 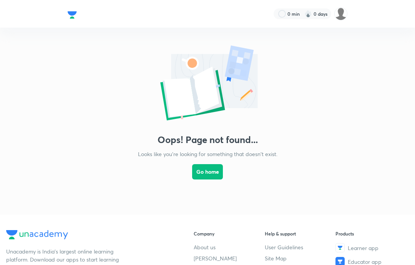 What do you see at coordinates (207, 179) in the screenshot?
I see `a: Go home` at bounding box center [207, 179].